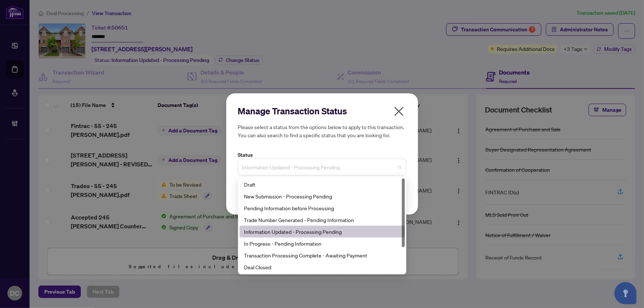 The image size is (644, 308). Describe the element at coordinates (322, 243) in the screenshot. I see `div: In Progress - Pending Information` at that location.